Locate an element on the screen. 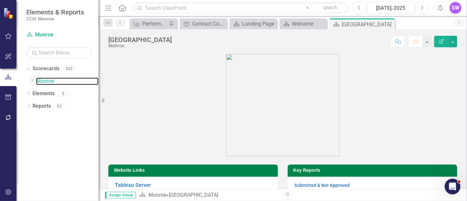 Image resolution: width=467 pixels, height=201 pixels. button: Search is located at coordinates (330, 8).